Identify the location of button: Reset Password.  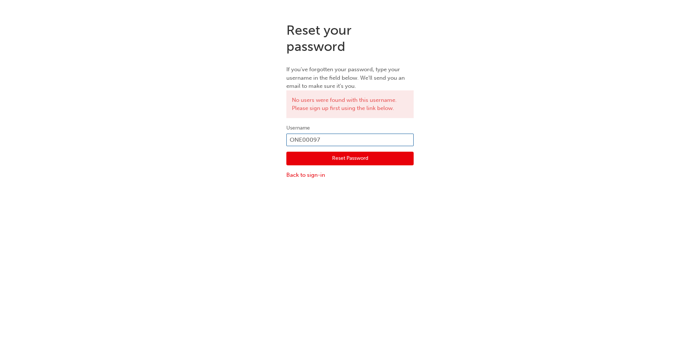
(350, 159).